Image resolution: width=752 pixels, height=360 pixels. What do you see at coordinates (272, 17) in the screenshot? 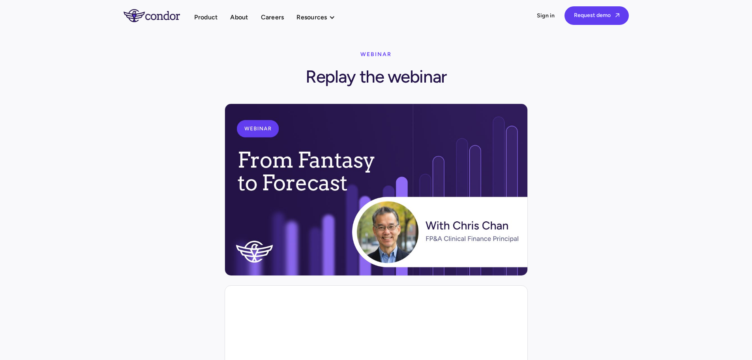
I see `a: Careers` at bounding box center [272, 17].